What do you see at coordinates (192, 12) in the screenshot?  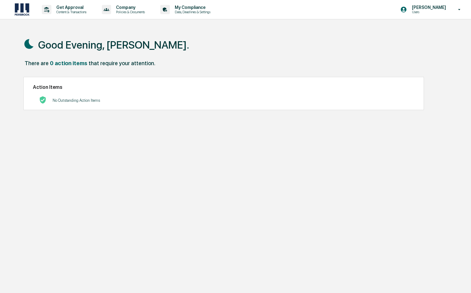 I see `p: Data, Deadlines & Settings` at bounding box center [192, 12].